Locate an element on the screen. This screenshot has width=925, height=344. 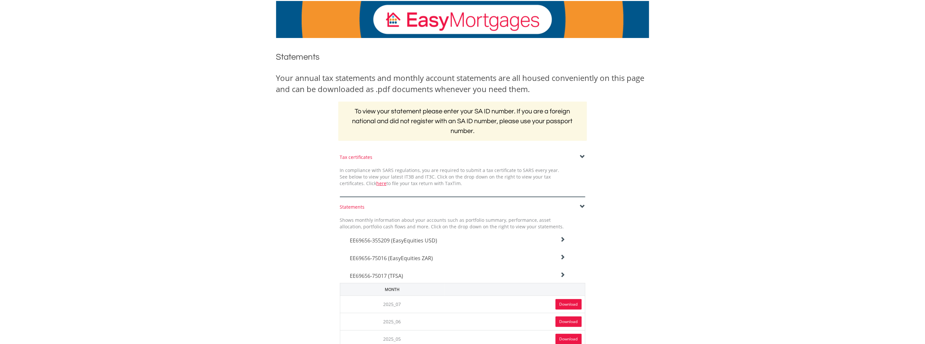
span: Click to file your tax return with TaxTim. is located at coordinates (414, 183).